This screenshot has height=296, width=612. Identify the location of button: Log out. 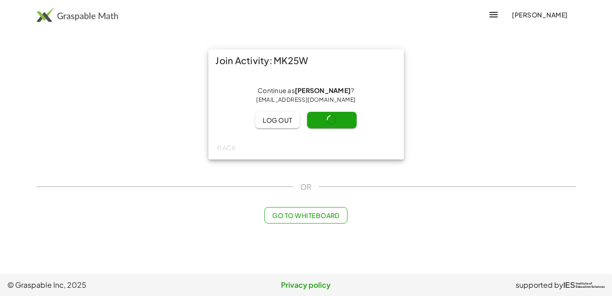
(277, 120).